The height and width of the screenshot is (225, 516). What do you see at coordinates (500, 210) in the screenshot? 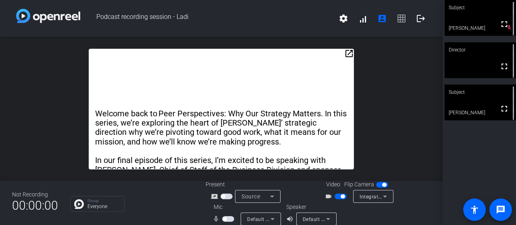
I see `mat-icon: message` at bounding box center [500, 210].